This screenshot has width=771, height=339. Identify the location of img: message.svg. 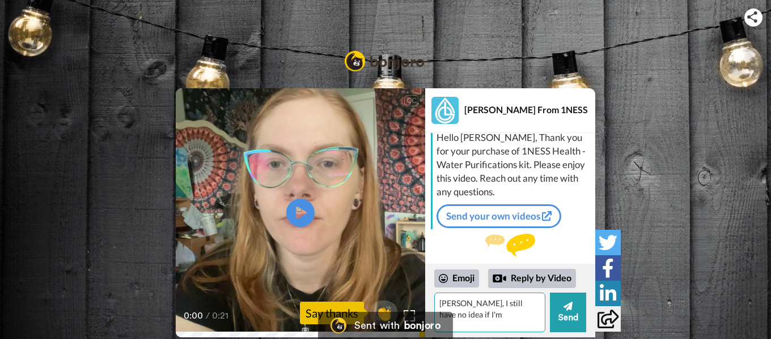
(510, 245).